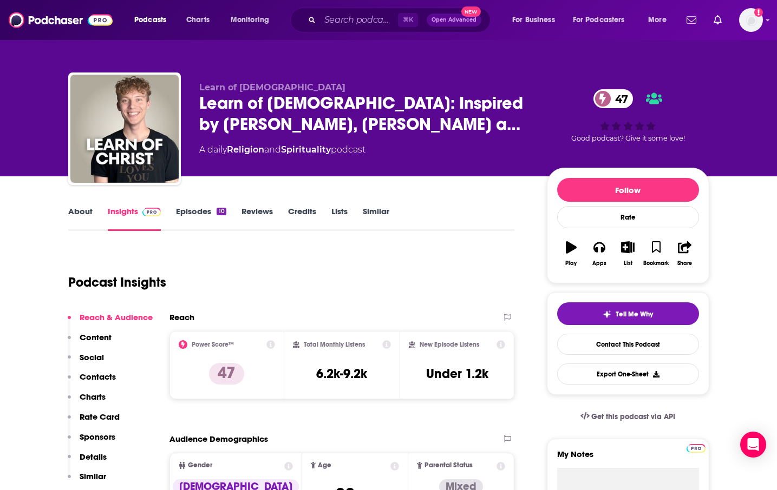  What do you see at coordinates (80, 219) in the screenshot?
I see `a: About` at bounding box center [80, 219].